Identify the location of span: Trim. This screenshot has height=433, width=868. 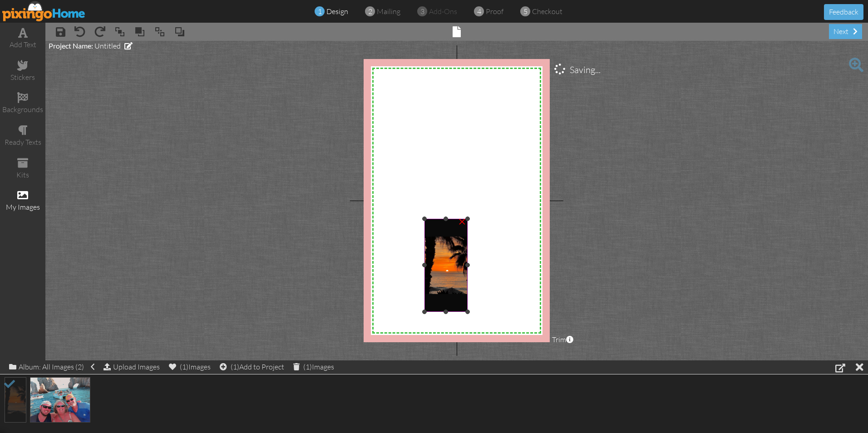
(563, 340).